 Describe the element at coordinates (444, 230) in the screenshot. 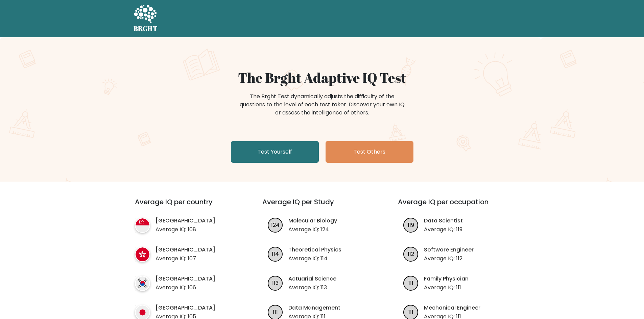

I see `p: Average IQ: 119` at that location.